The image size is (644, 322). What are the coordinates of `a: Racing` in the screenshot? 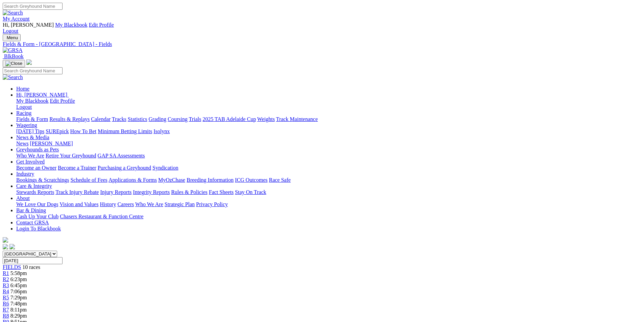 It's located at (24, 113).